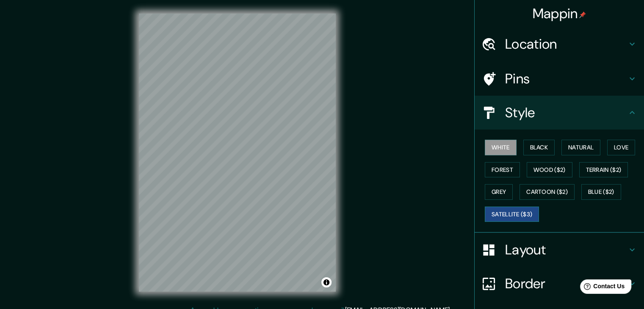 The height and width of the screenshot is (309, 644). Describe the element at coordinates (582, 15) in the screenshot. I see `img: pin-icon.png` at that location.